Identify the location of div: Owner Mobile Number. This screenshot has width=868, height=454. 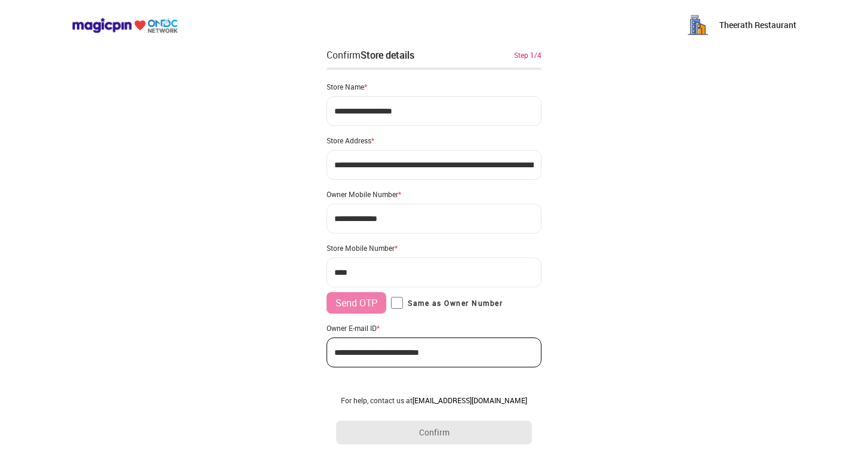
(434, 194).